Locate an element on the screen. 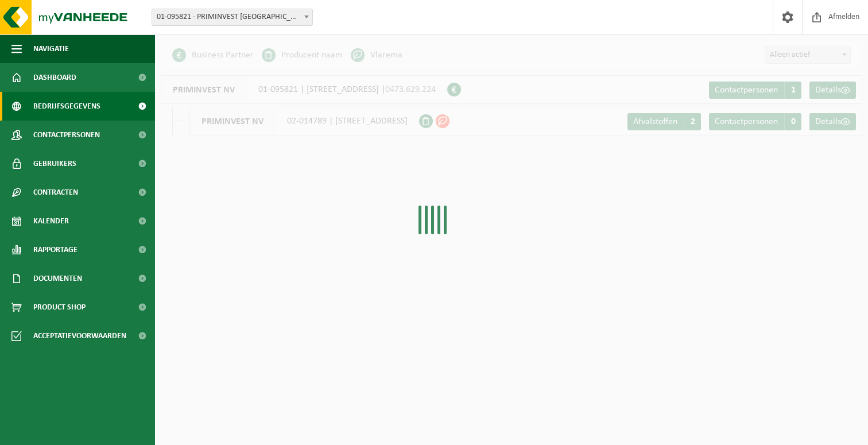 The height and width of the screenshot is (445, 868). span: Navigatie is located at coordinates (51, 49).